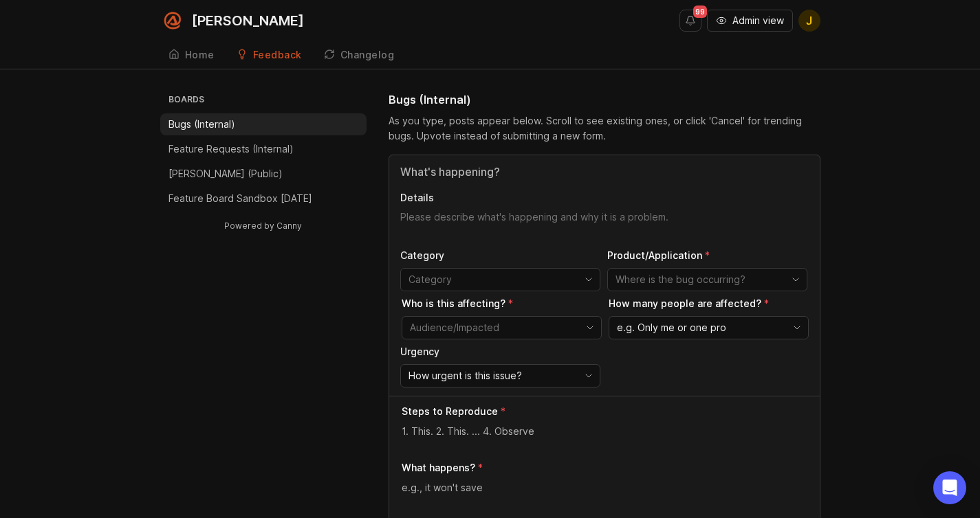 This screenshot has width=980, height=518. I want to click on span: 99, so click(700, 11).